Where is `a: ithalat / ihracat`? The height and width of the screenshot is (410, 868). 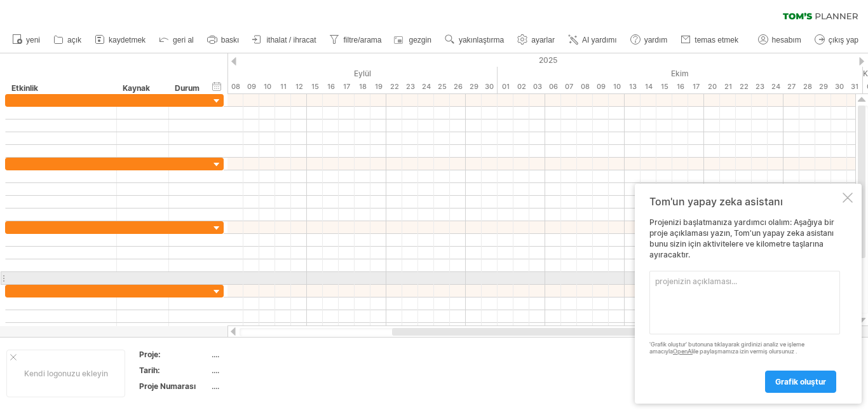 a: ithalat / ihracat is located at coordinates (284, 40).